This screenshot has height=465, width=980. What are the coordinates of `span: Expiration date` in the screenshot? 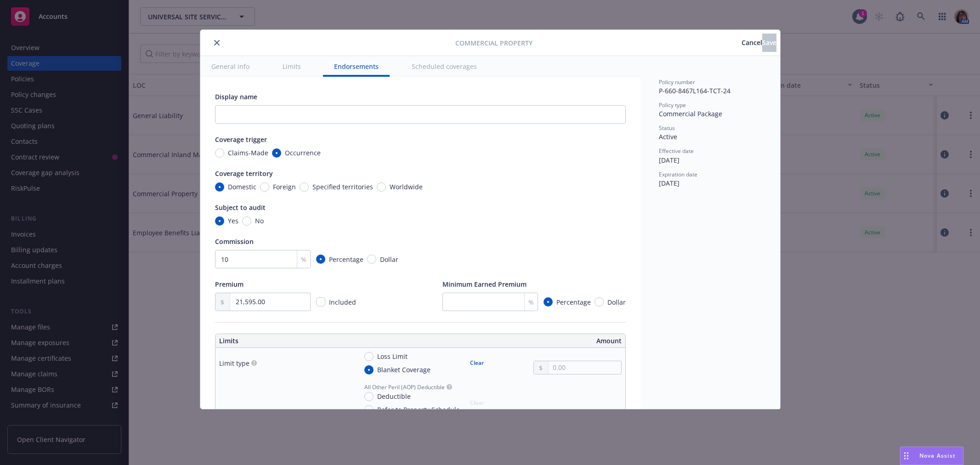 It's located at (678, 174).